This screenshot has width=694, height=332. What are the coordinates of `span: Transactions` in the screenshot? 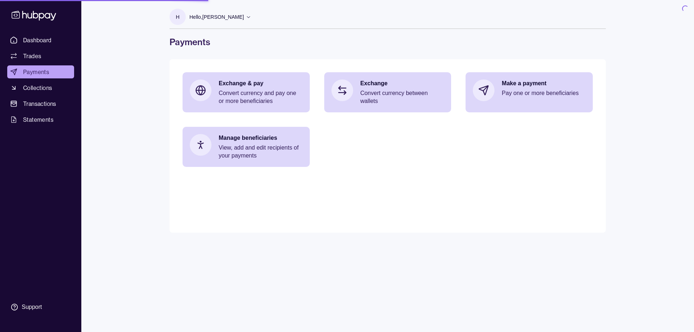 It's located at (40, 104).